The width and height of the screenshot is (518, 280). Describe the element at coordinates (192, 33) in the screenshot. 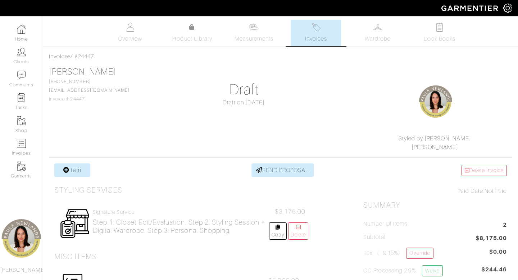

I see `a: Product Library` at that location.